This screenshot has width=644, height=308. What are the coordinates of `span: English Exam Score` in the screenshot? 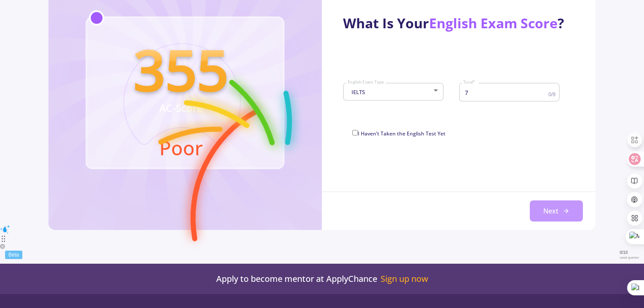 It's located at (493, 23).